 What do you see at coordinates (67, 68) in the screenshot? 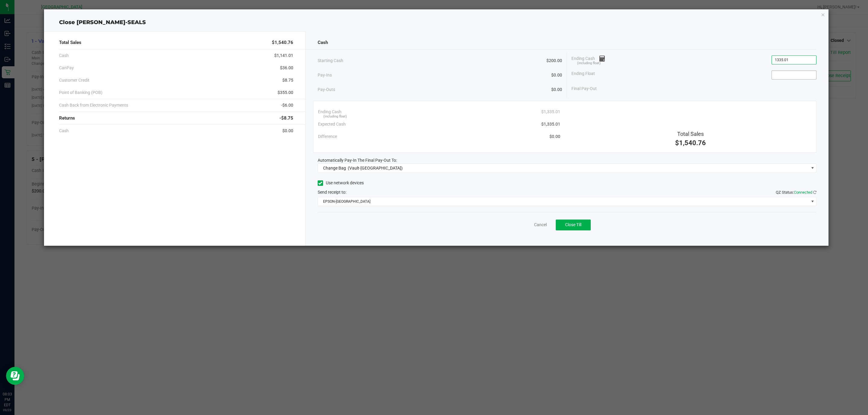
I see `span: CanPay` at bounding box center [67, 68].